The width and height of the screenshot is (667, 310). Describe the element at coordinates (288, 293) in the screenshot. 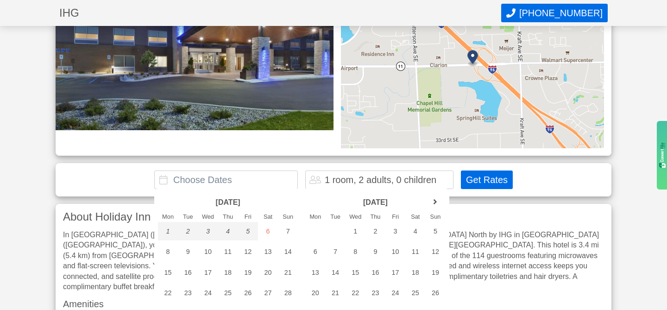

I see `div: 28` at that location.